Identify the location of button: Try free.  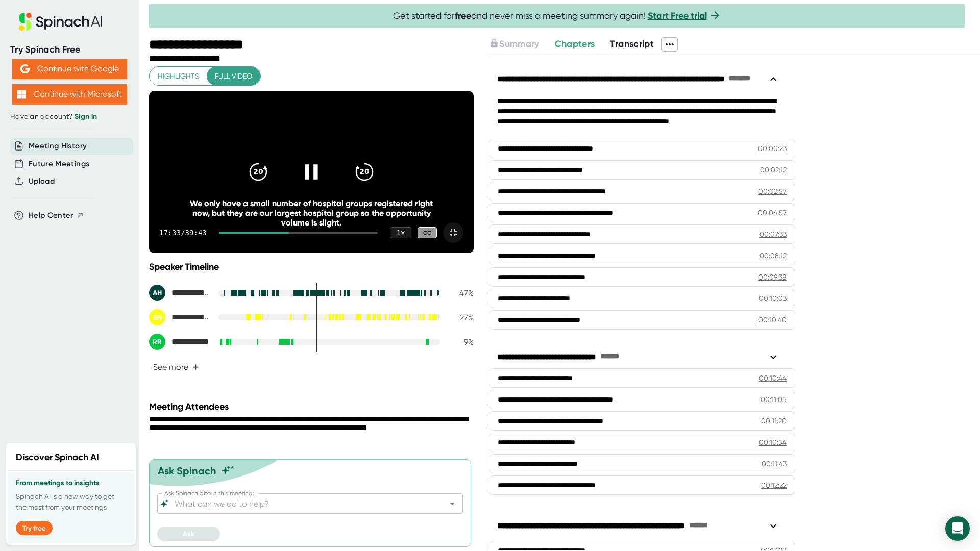
(34, 528).